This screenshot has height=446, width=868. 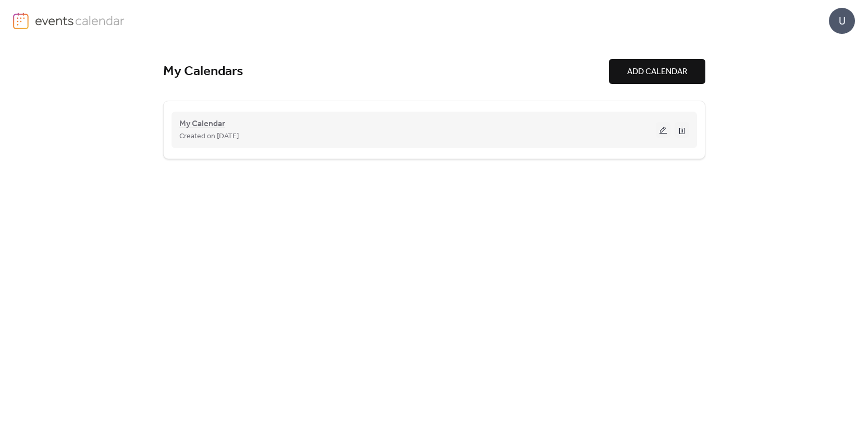 I want to click on button: ADD CALENDAR, so click(x=657, y=71).